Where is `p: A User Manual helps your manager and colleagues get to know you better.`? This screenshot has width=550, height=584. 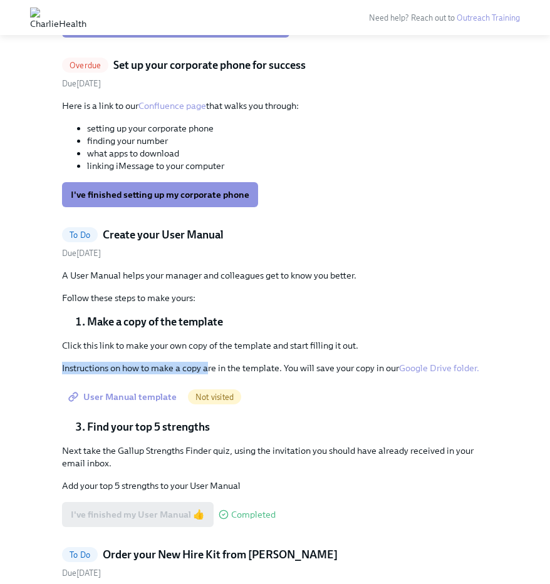 p: A User Manual helps your manager and colleagues get to know you better. is located at coordinates (275, 276).